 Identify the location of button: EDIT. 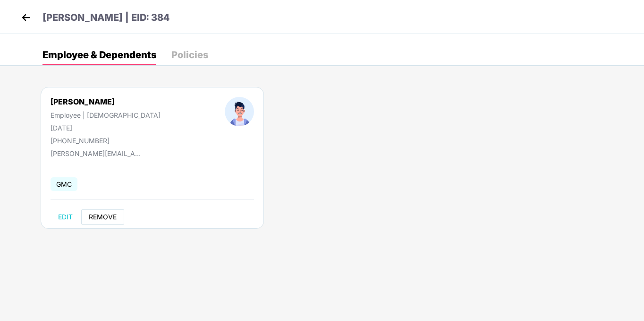
(65, 217).